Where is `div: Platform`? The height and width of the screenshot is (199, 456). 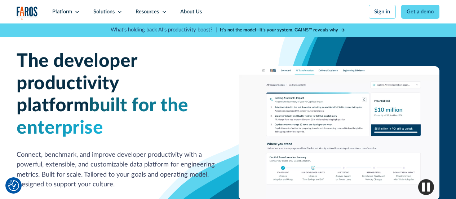 div: Platform is located at coordinates (62, 12).